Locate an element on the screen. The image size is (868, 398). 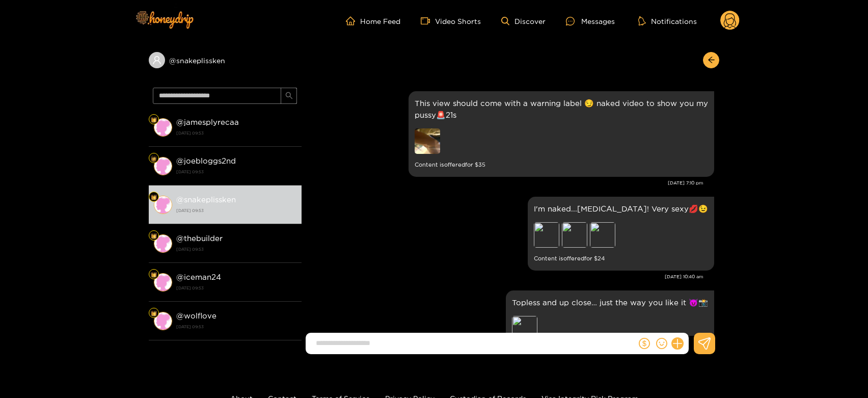
div: Messages is located at coordinates (591, 21).